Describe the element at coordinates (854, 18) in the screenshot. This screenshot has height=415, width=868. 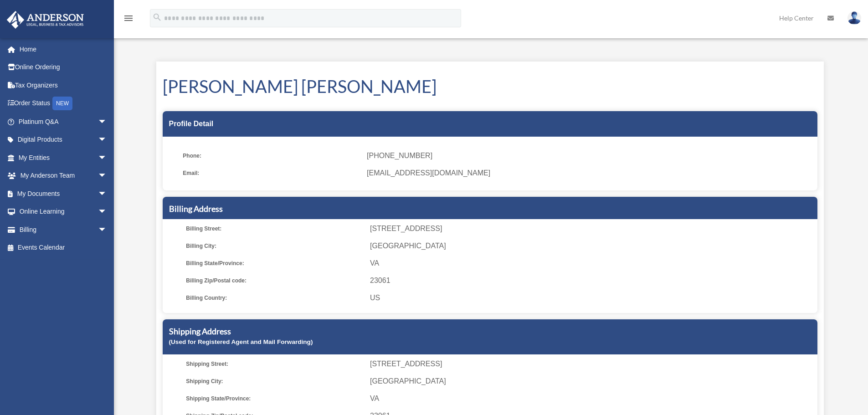
I see `img: User Pic` at that location.